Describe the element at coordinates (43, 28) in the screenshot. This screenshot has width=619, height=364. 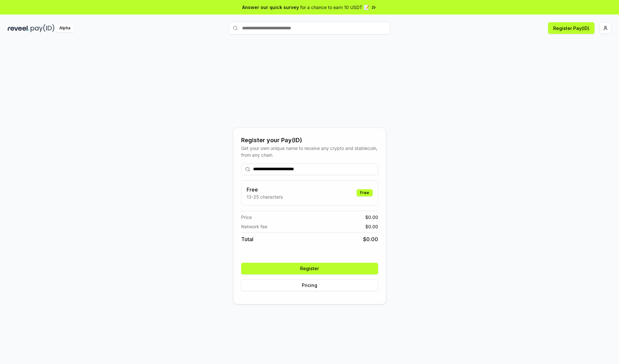
I see `img: pay_id` at that location.